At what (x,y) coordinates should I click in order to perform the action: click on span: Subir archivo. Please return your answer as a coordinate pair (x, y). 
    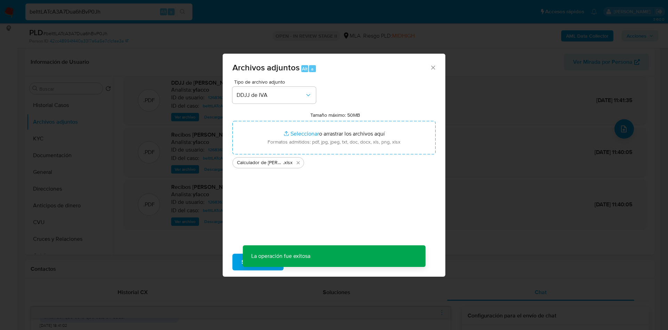
    Looking at the image, I should click on (258, 262).